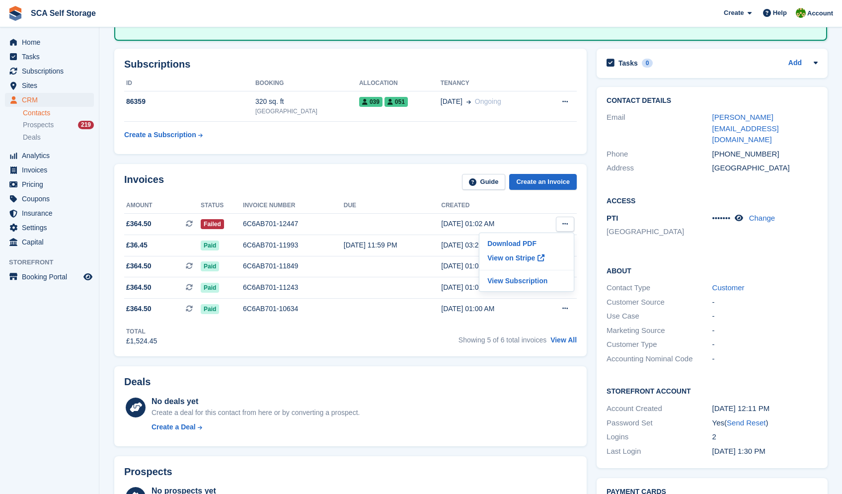 Image resolution: width=842 pixels, height=494 pixels. What do you see at coordinates (712, 270) in the screenshot?
I see `h2: About` at bounding box center [712, 270].